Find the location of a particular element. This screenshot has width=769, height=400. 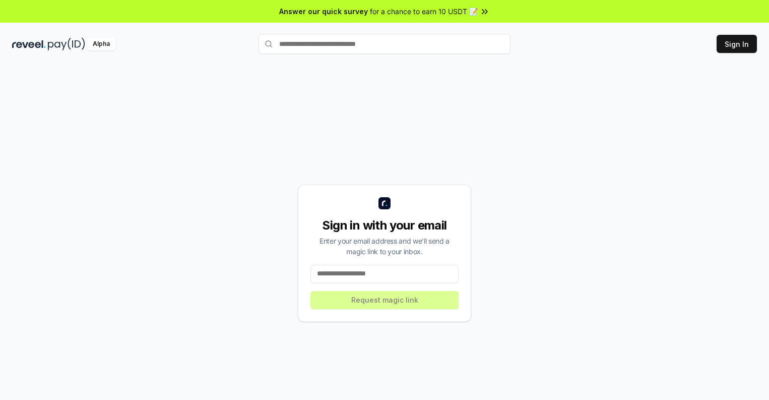

div: Enter your email address and we’ll send a magic link to your inbox. is located at coordinates (385, 246).